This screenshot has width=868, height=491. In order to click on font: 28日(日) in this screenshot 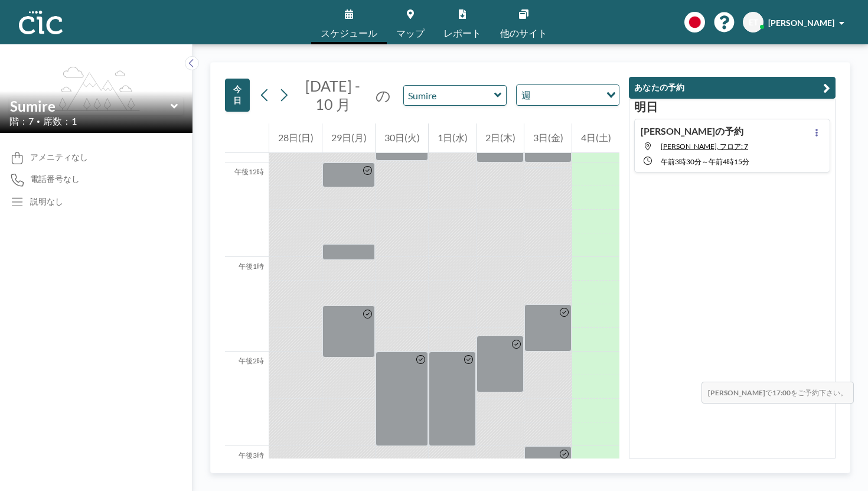, I will do `click(295, 137)`.